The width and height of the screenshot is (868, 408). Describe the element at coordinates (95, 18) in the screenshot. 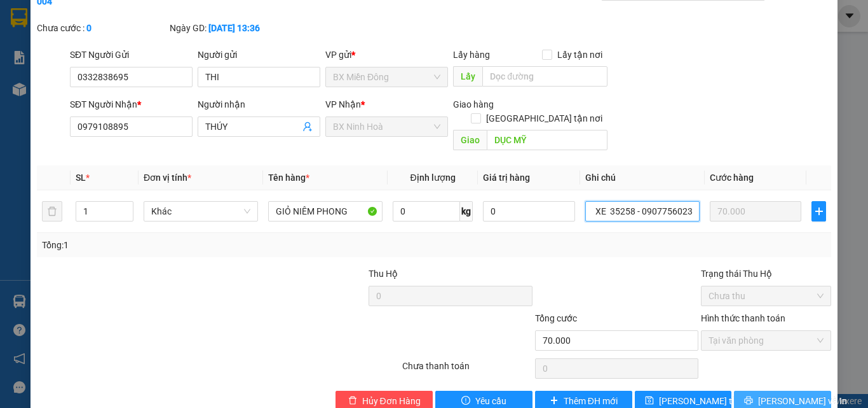

I see `li: Cúc Tùng` at that location.